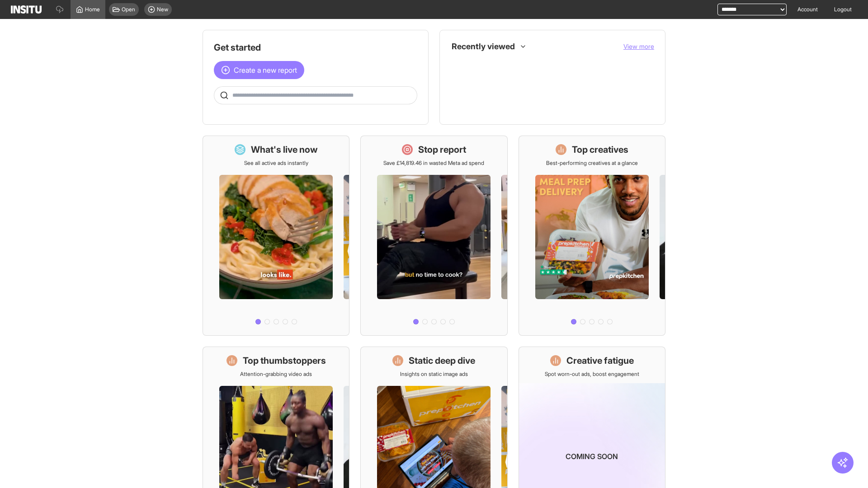 This screenshot has width=868, height=488. What do you see at coordinates (285, 361) in the screenshot?
I see `h1: Top thumbstoppers` at bounding box center [285, 361].